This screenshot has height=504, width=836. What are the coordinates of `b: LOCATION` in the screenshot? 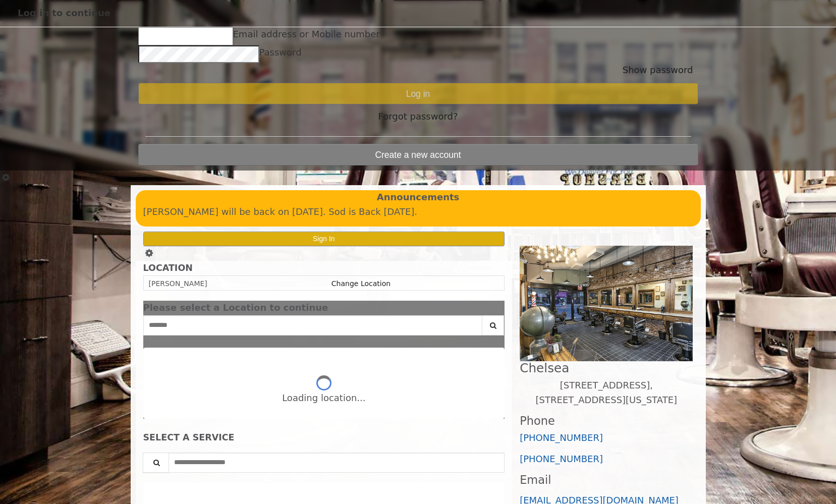 It's located at (168, 268).